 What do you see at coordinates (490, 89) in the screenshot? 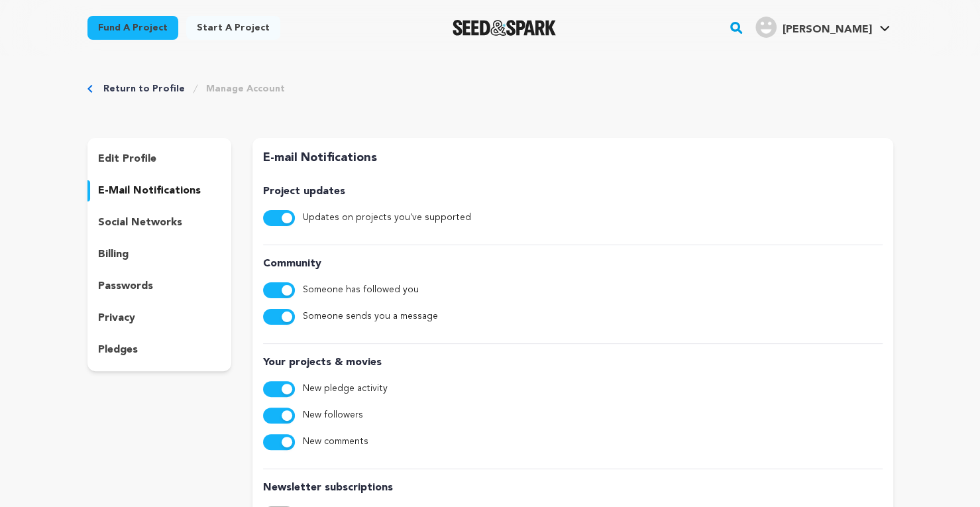
I see `div: Breadcrumb` at bounding box center [490, 89].